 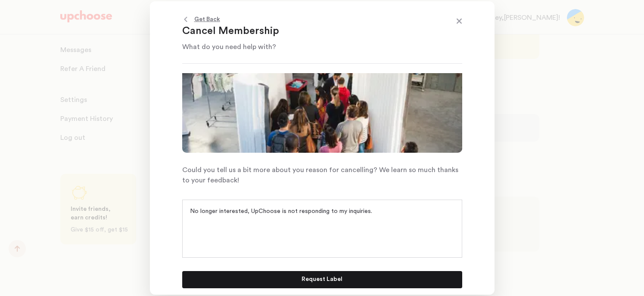 I want to click on p: What do you need help with?, so click(x=312, y=47).